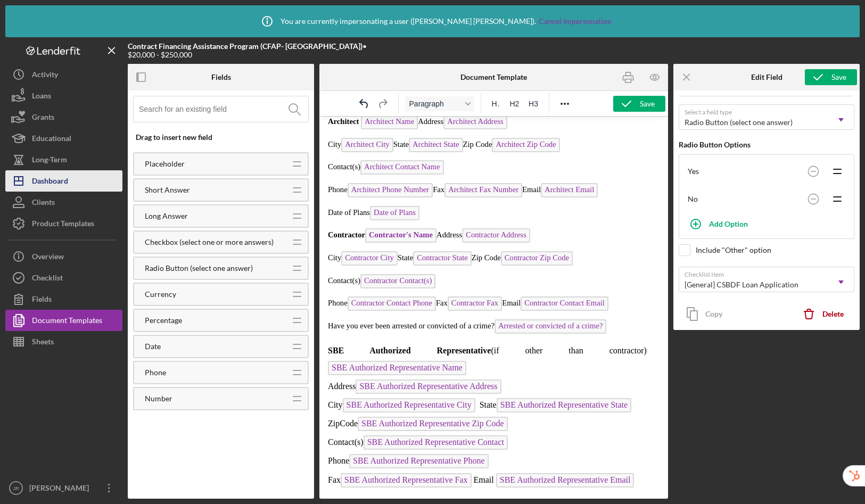 The width and height of the screenshot is (865, 504). What do you see at coordinates (64, 139) in the screenshot?
I see `a: Educational` at bounding box center [64, 139].